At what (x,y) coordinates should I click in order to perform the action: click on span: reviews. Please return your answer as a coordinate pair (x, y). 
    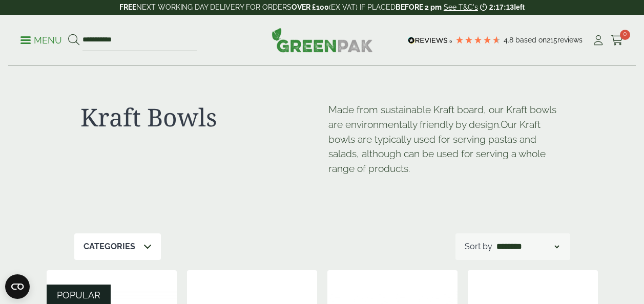
    Looking at the image, I should click on (570, 40).